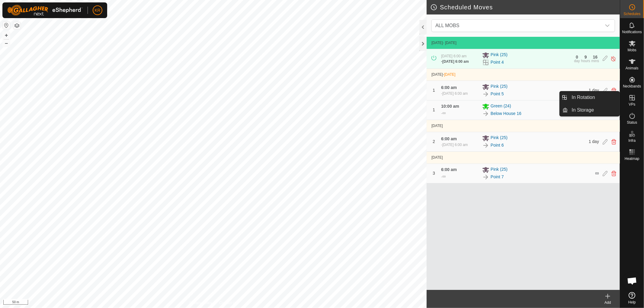 The height and width of the screenshot is (308, 644). I want to click on button: Map Layers, so click(17, 26).